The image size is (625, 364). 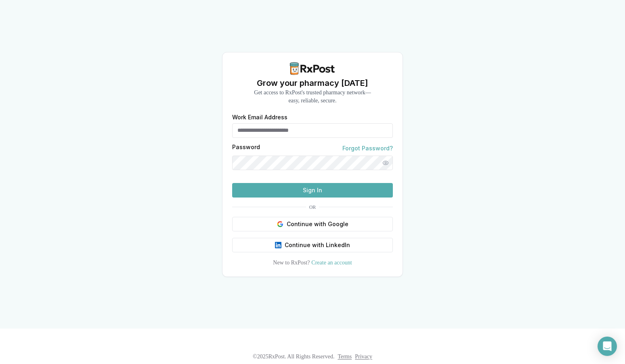 I want to click on a: Terms, so click(x=345, y=357).